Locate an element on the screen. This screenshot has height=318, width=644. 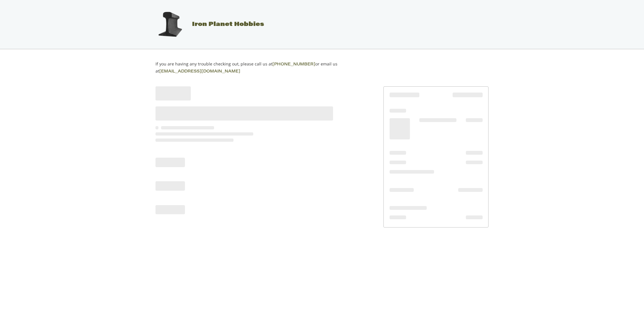
a: Iron Planet Hobbies is located at coordinates (207, 24).